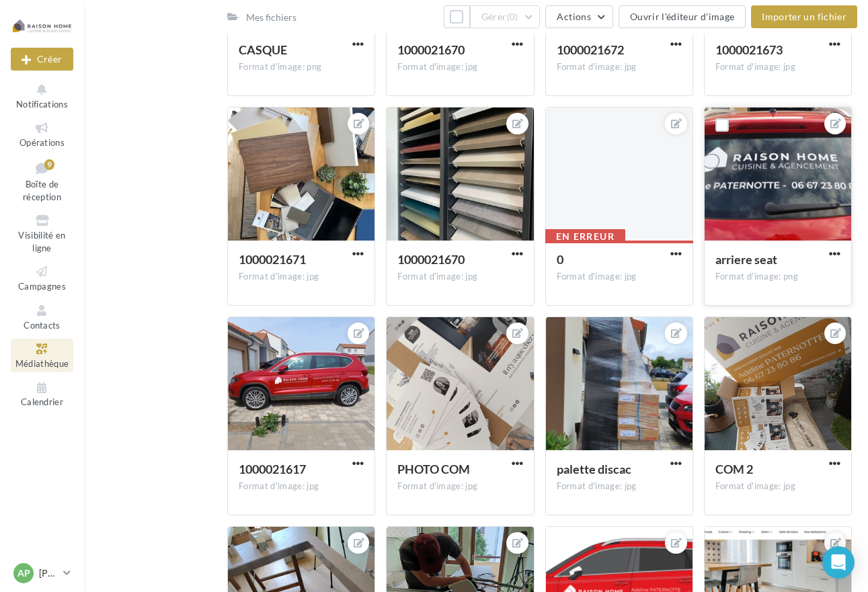 The image size is (868, 592). What do you see at coordinates (41, 134) in the screenshot?
I see `a: Opérations` at bounding box center [41, 134].